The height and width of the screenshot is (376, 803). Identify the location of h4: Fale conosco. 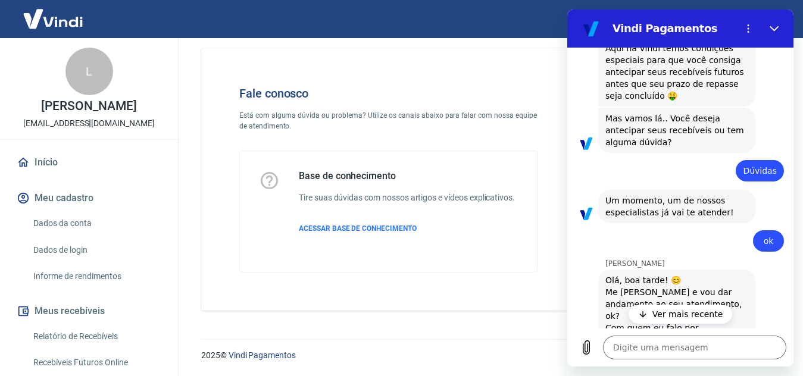
(388, 93).